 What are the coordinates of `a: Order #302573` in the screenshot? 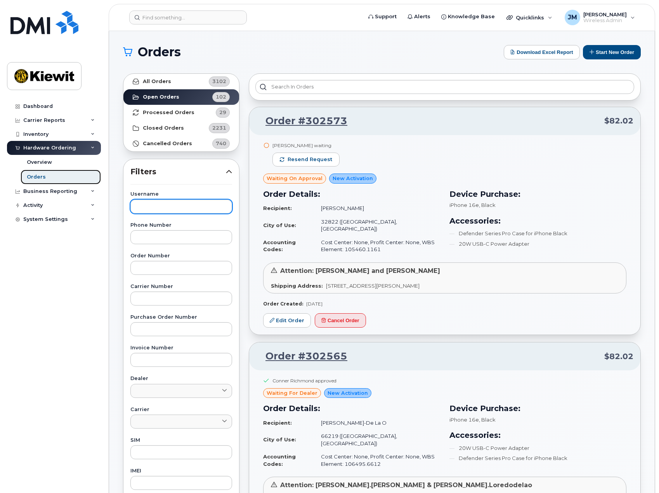 It's located at (302, 121).